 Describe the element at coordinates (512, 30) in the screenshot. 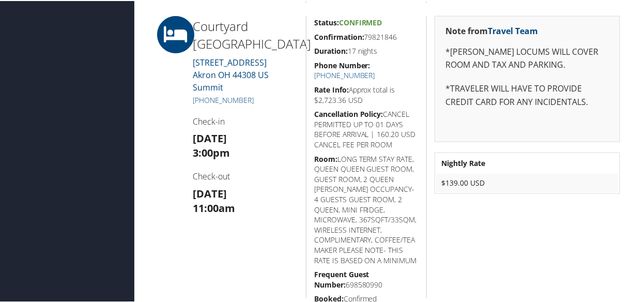

I see `a: Travel Team` at that location.